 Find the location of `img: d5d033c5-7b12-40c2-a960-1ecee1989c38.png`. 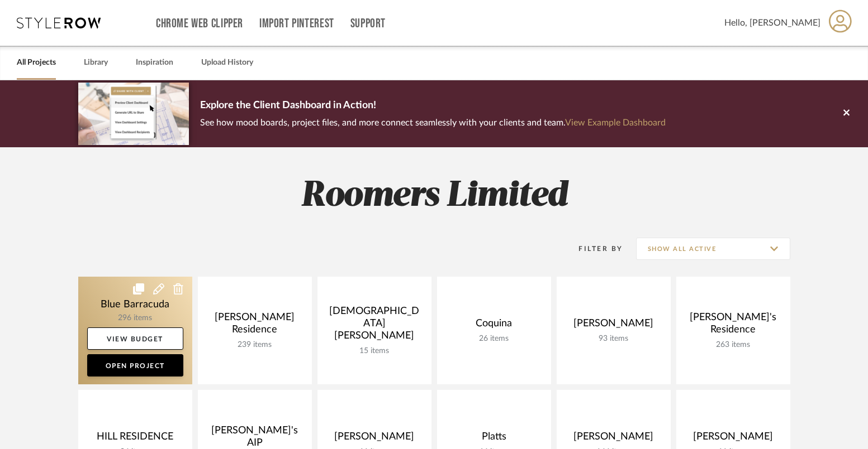

img: d5d033c5-7b12-40c2-a960-1ecee1989c38.png is located at coordinates (133, 113).